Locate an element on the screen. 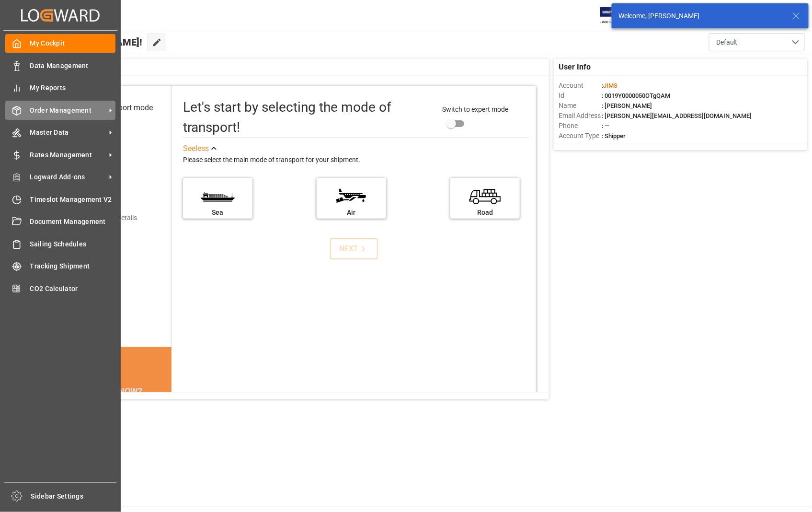 Image resolution: width=812 pixels, height=512 pixels. a: Tracking Shipment is located at coordinates (61, 266).